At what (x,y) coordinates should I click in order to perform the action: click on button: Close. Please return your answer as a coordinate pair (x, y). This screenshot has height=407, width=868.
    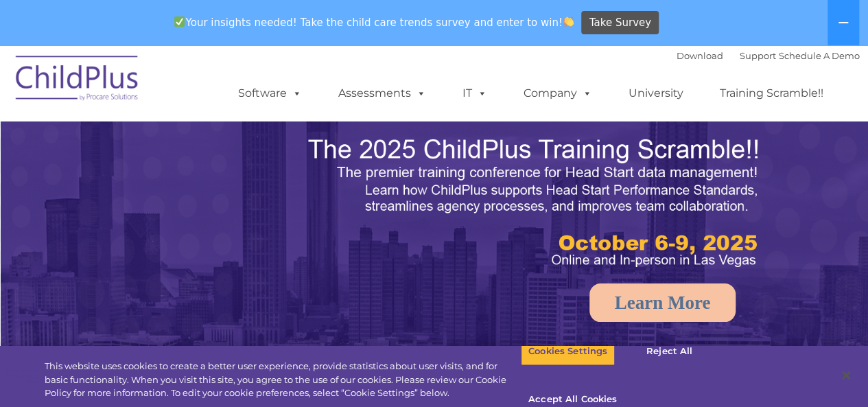
    Looking at the image, I should click on (846, 375).